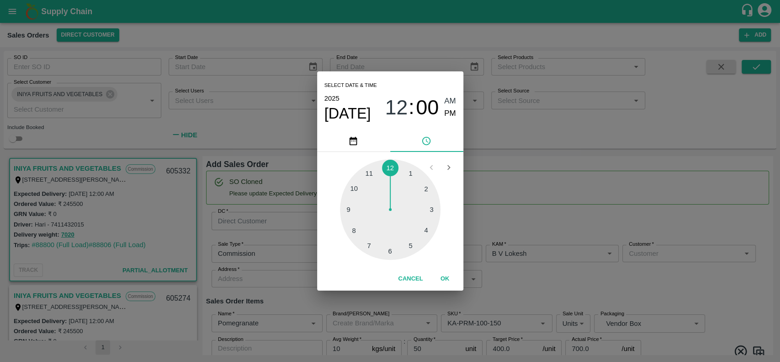  I want to click on button: PM, so click(450, 113).